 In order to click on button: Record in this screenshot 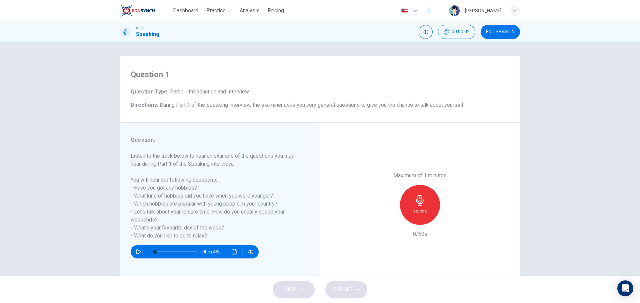, I will do `click(420, 205)`.